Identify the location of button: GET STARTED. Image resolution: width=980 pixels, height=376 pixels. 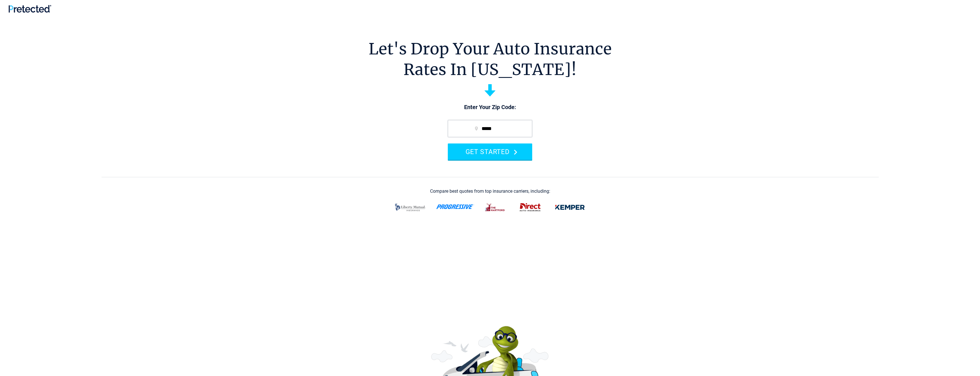
(490, 151).